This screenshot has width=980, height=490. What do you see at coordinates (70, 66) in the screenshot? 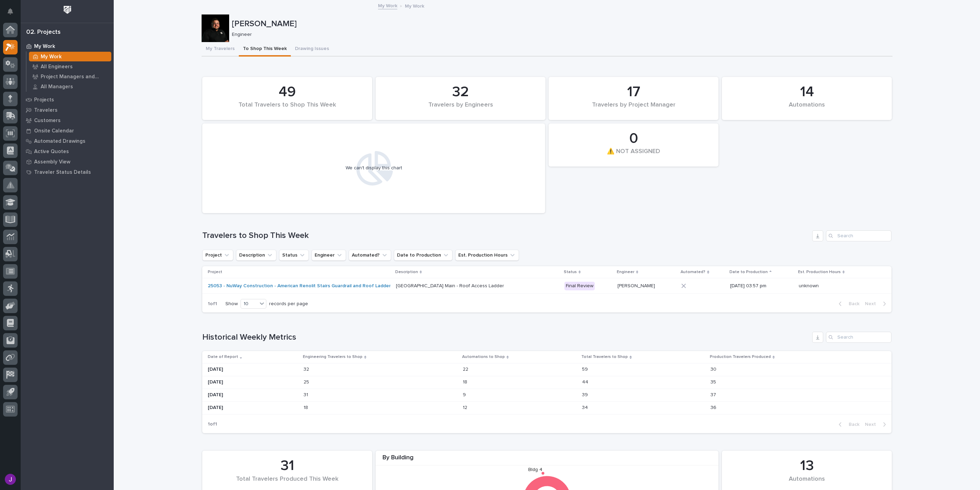
I see `a: All Engineers` at bounding box center [70, 66].